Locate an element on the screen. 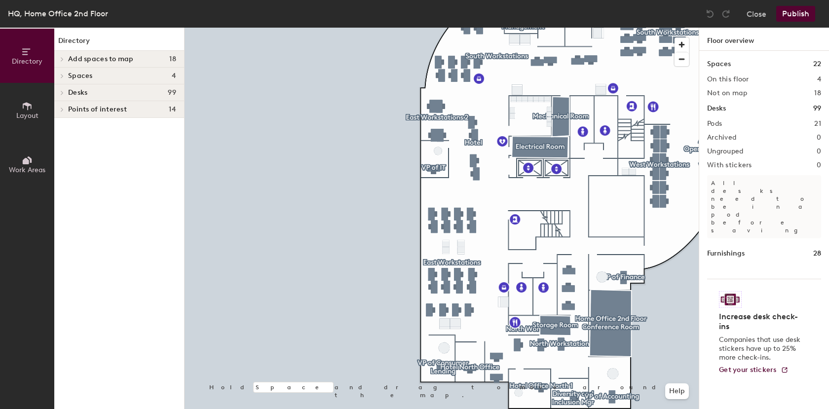 This screenshot has width=829, height=409. h1: Floor overview is located at coordinates (763, 39).